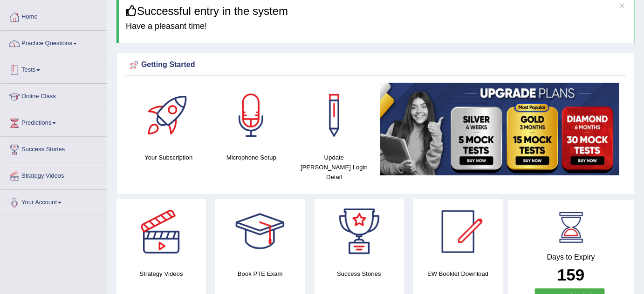 Image resolution: width=644 pixels, height=294 pixels. What do you see at coordinates (54, 69) in the screenshot?
I see `a: Tests` at bounding box center [54, 69].